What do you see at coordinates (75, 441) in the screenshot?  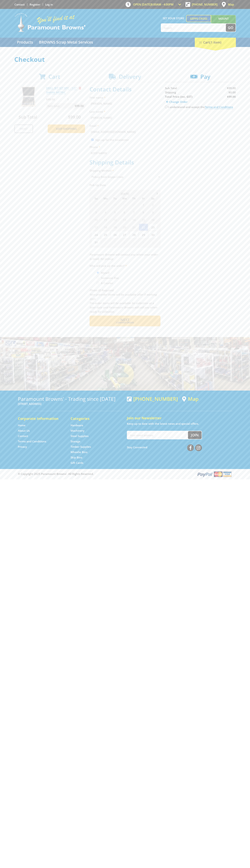 I see `a: Go to the Storage page` at bounding box center [75, 441].